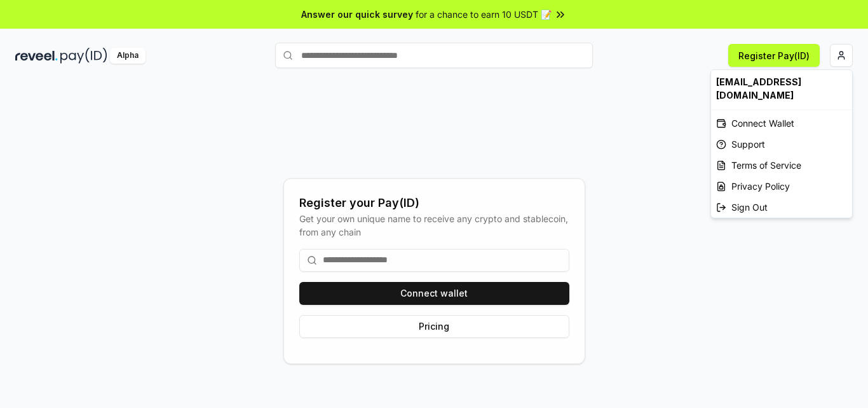 The height and width of the screenshot is (408, 868). I want to click on div: Terms of Service, so click(782, 165).